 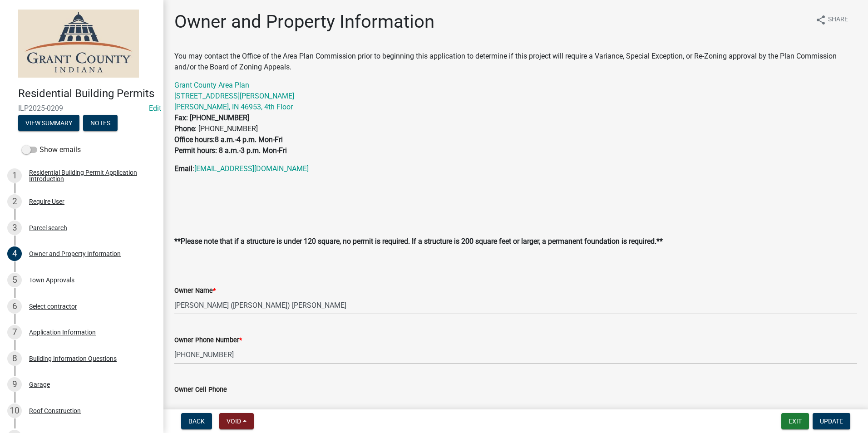 What do you see at coordinates (51, 150) in the screenshot?
I see `label: Show emails` at bounding box center [51, 150].